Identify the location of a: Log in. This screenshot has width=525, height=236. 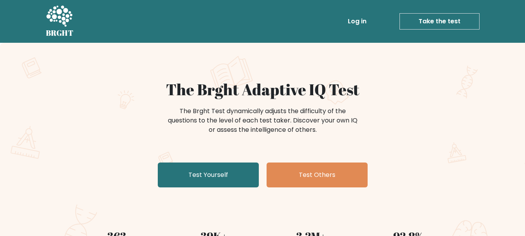
(357, 21).